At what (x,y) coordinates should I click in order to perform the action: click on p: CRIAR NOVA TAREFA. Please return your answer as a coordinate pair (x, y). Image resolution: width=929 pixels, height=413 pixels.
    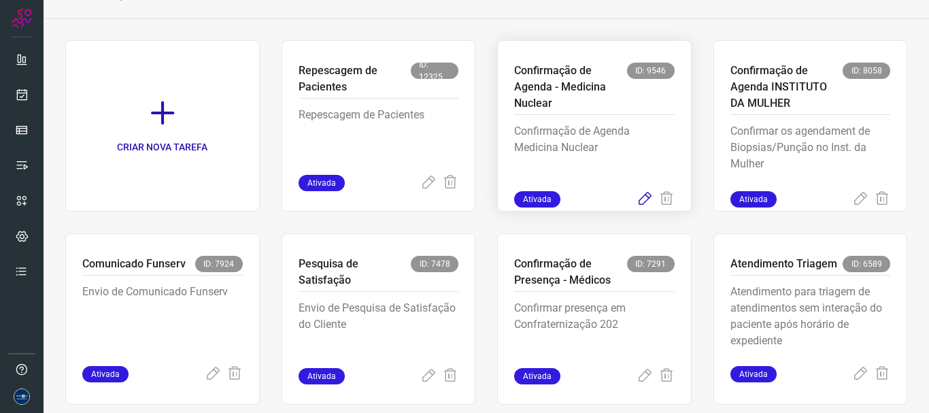
    Looking at the image, I should click on (162, 147).